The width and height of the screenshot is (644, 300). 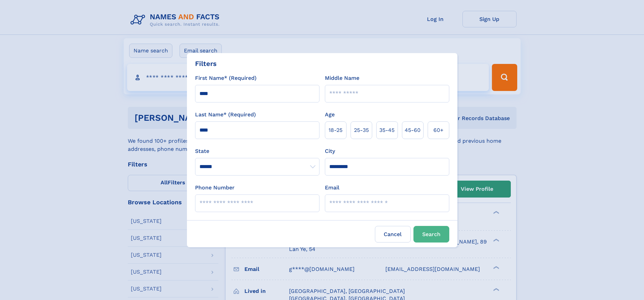 What do you see at coordinates (330, 115) in the screenshot?
I see `label: Age` at bounding box center [330, 115].